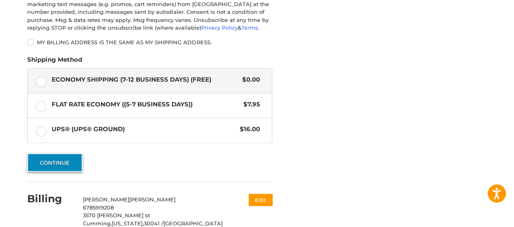 This screenshot has height=227, width=514. Describe the element at coordinates (54, 62) in the screenshot. I see `legend: Shipping Method` at that location.